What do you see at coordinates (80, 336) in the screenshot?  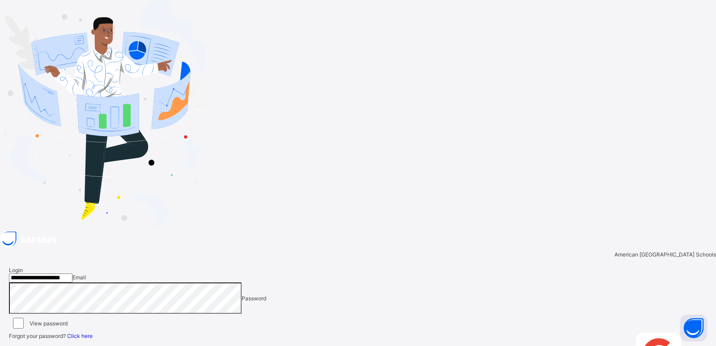 I see `span: Click here` at bounding box center [80, 336].